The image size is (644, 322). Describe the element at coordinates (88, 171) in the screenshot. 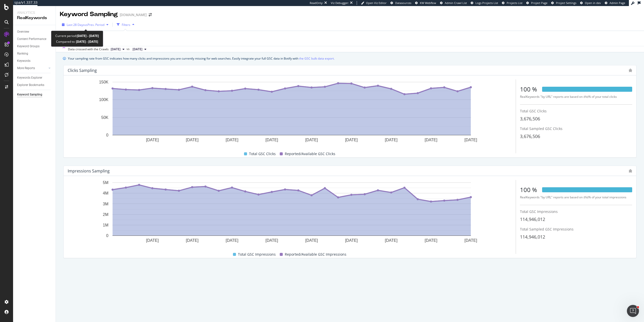

I see `div: Impressions Sampling` at that location.